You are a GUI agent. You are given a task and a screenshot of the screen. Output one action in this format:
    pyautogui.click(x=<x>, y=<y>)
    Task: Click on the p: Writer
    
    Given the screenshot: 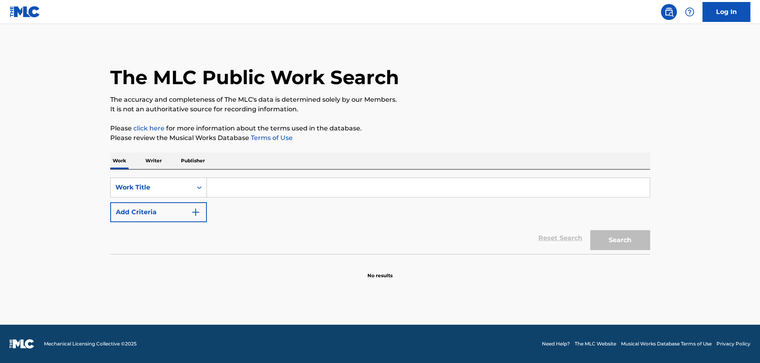 What is the action you would take?
    pyautogui.click(x=153, y=161)
    